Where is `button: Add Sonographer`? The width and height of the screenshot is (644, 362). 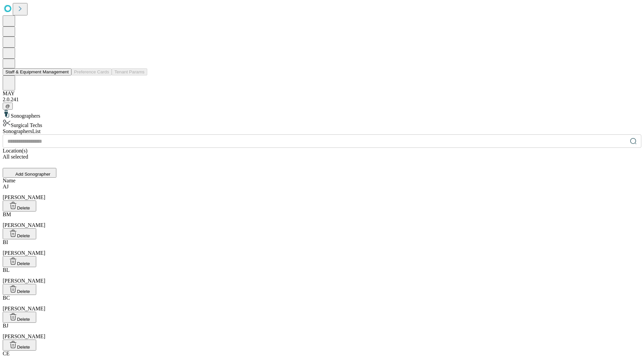
button: Add Sonographer is located at coordinates (30, 173).